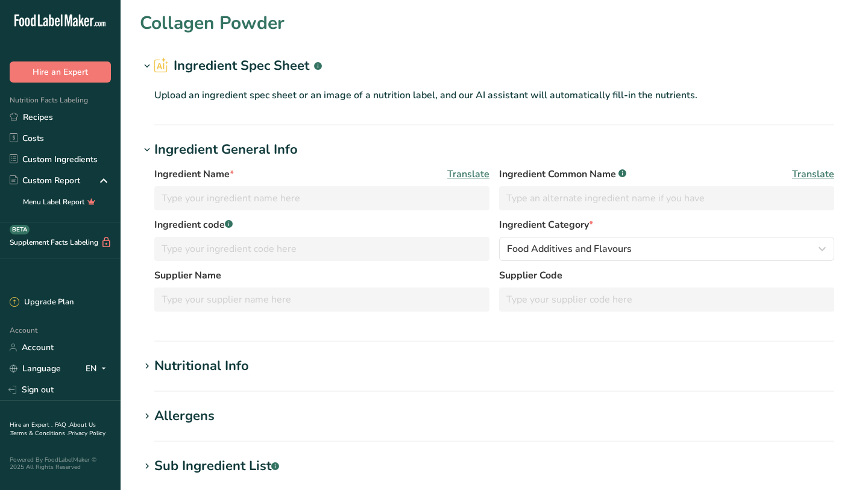 This screenshot has height=490, width=868. Describe the element at coordinates (562, 174) in the screenshot. I see `span: Ingredient Common Name` at that location.